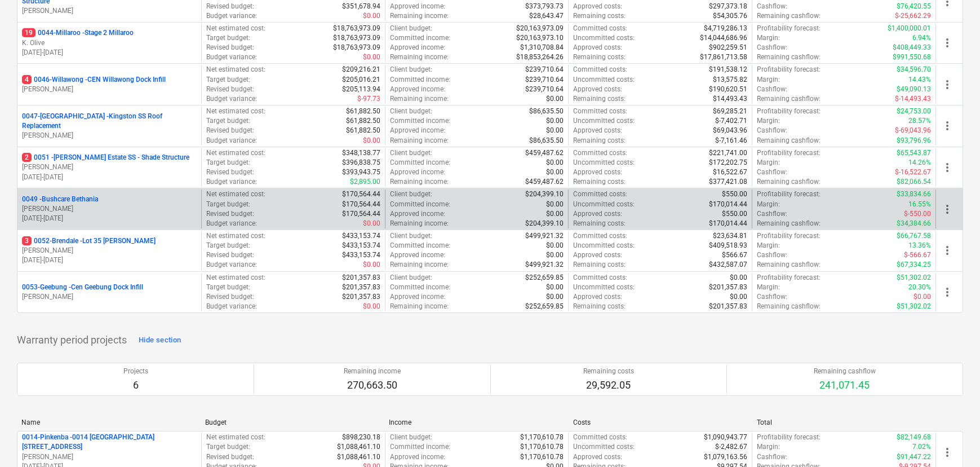  What do you see at coordinates (362, 277) in the screenshot?
I see `p: $201,357.83` at bounding box center [362, 277].